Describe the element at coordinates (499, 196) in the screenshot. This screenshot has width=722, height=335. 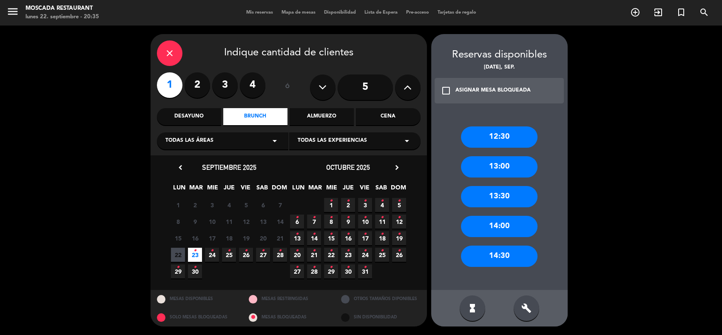
I see `div: 13:30` at that location.